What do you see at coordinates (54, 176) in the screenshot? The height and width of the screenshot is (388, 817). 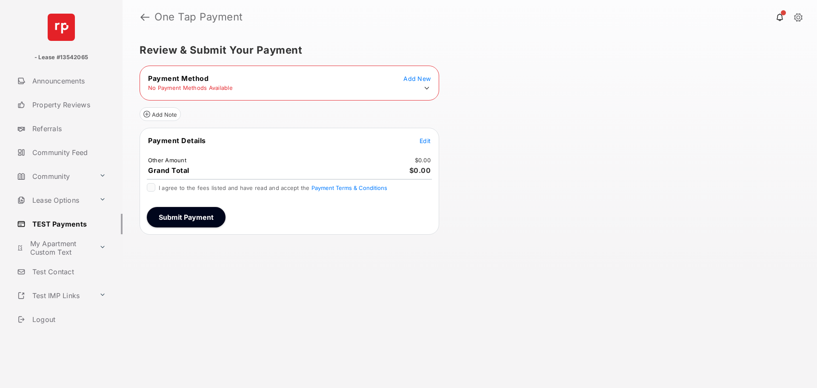 I see `a: Community` at bounding box center [54, 176].